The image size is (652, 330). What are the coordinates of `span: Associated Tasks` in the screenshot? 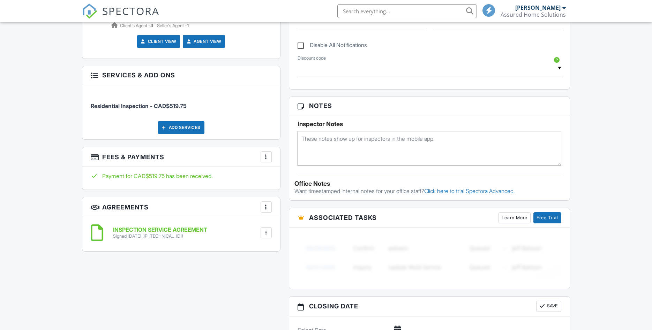 It's located at (343, 218).